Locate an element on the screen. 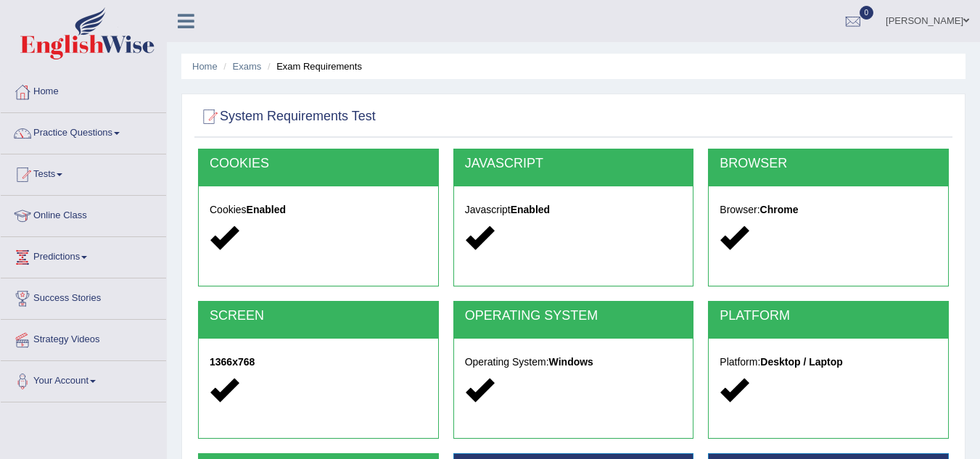  a: Strategy Videos is located at coordinates (84, 338).